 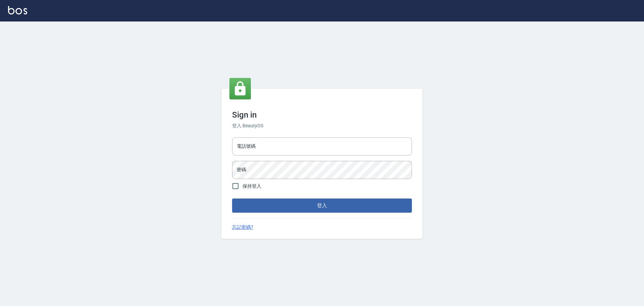 What do you see at coordinates (322, 125) in the screenshot?
I see `h6: 登入 BeautyOS` at bounding box center [322, 125].